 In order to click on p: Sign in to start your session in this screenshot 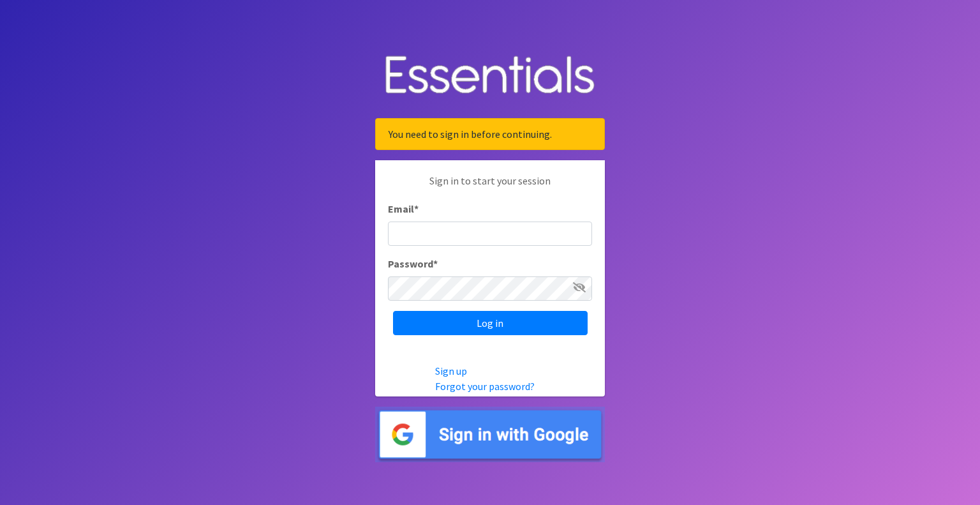, I will do `click(490, 187)`.